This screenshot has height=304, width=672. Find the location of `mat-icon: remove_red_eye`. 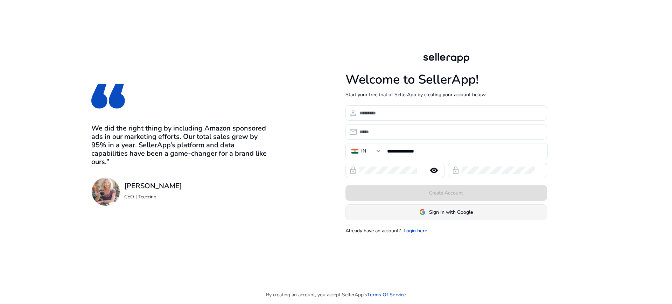

mat-icon: remove_red_eye is located at coordinates (434, 170).